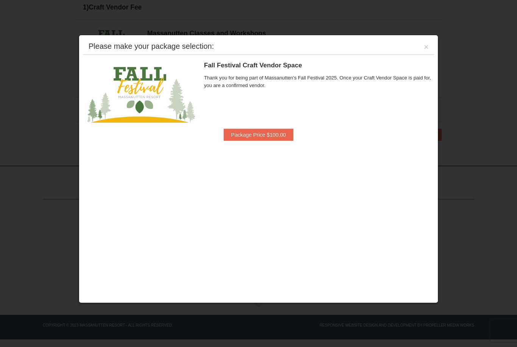  What do you see at coordinates (259, 135) in the screenshot?
I see `button: Package Price $100.00` at bounding box center [259, 135].